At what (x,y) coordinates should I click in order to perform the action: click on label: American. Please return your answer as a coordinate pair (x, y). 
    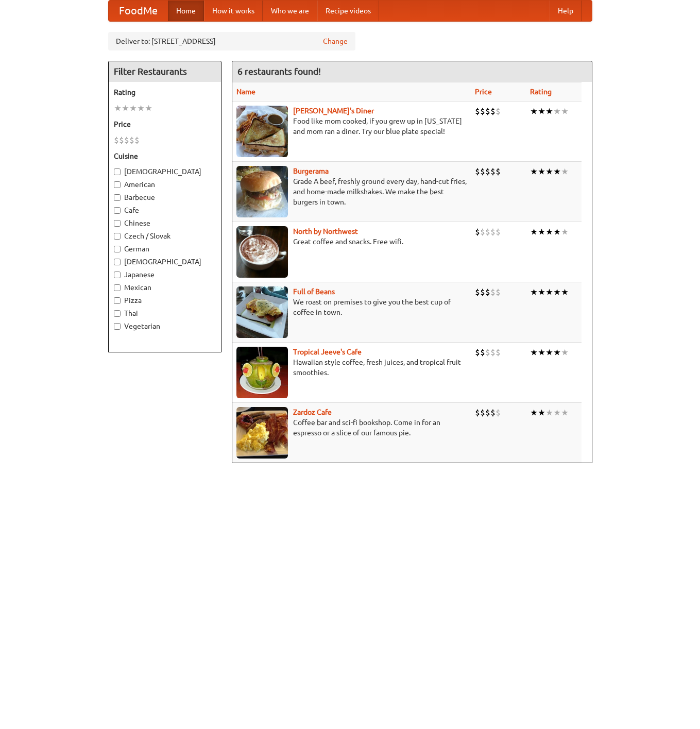
    Looking at the image, I should click on (165, 184).